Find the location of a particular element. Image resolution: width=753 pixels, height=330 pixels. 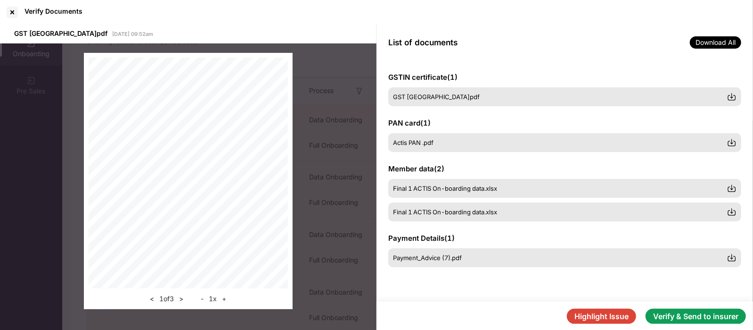

span: PAN card ( 1 ) is located at coordinates (410, 123).